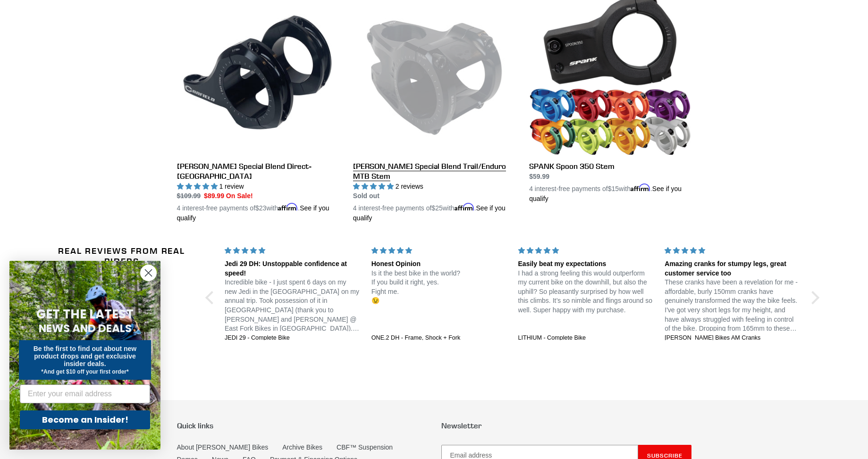 The width and height of the screenshot is (868, 459). What do you see at coordinates (732, 268) in the screenshot?
I see `div: Amazing cranks for stumpy legs, great customer service too` at bounding box center [732, 268].